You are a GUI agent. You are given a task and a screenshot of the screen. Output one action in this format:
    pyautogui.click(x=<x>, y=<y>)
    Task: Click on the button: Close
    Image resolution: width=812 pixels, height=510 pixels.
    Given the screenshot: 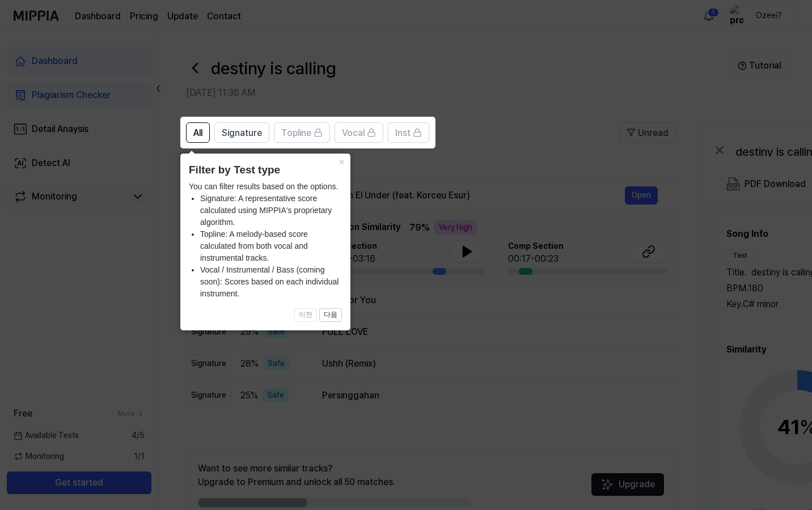 What is the action you would take?
    pyautogui.click(x=341, y=162)
    